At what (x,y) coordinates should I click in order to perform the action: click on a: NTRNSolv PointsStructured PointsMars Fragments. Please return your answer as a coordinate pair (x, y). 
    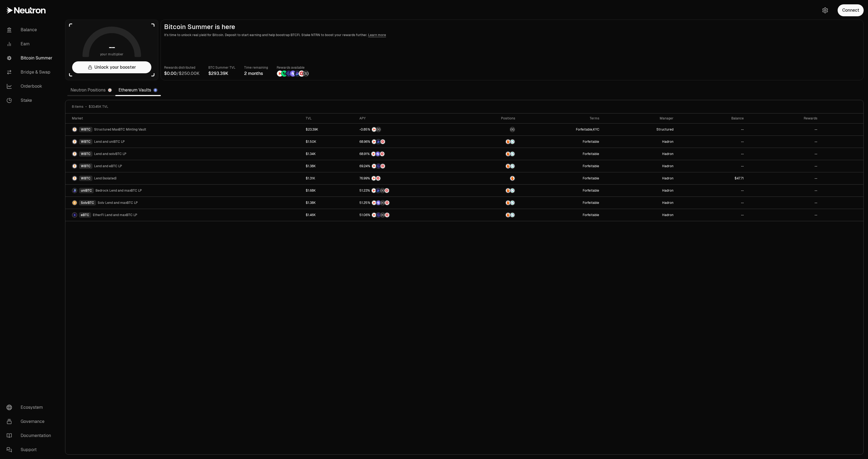
    Looking at the image, I should click on (408, 203).